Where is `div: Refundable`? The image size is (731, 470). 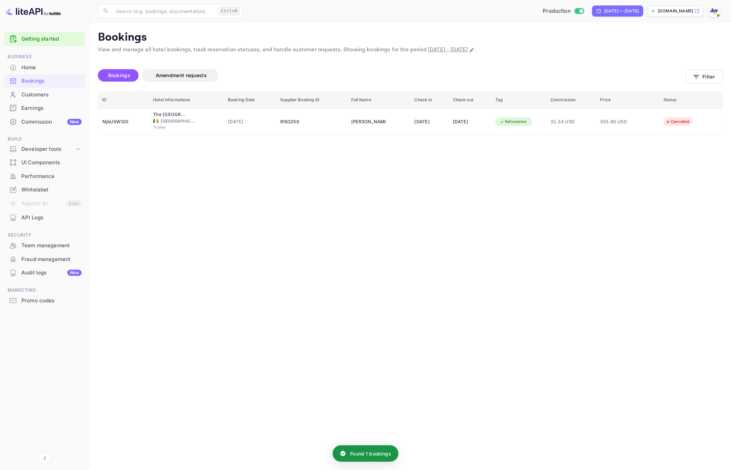
div: Refundable is located at coordinates (513, 122).